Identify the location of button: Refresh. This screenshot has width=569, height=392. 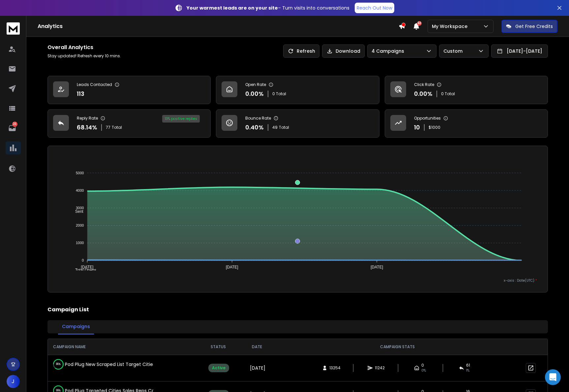
(301, 51).